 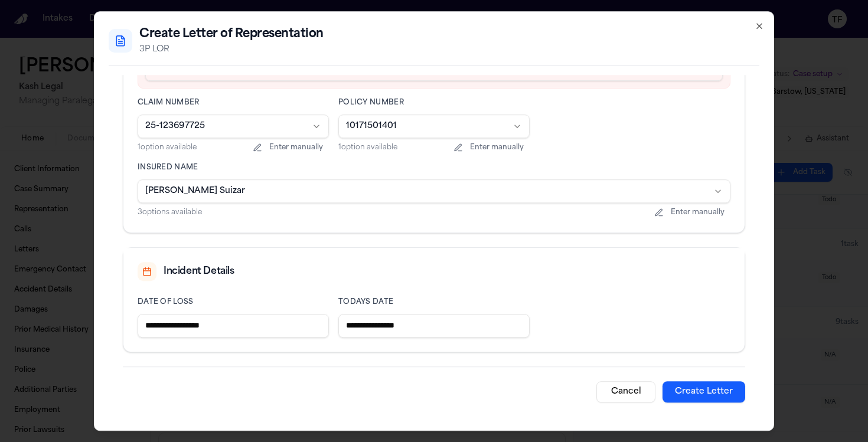 What do you see at coordinates (231, 50) in the screenshot?
I see `p: 3P LOR` at bounding box center [231, 50].